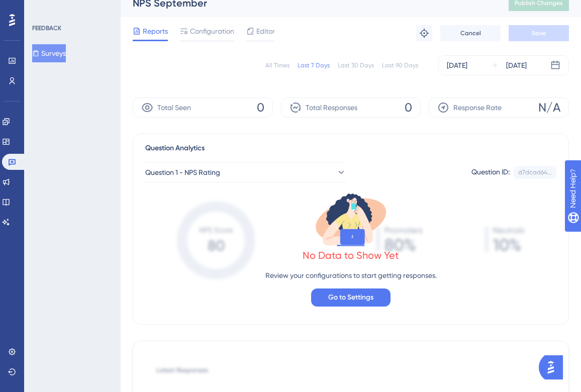  Describe the element at coordinates (351, 255) in the screenshot. I see `div: No Data to Show Yet` at that location.